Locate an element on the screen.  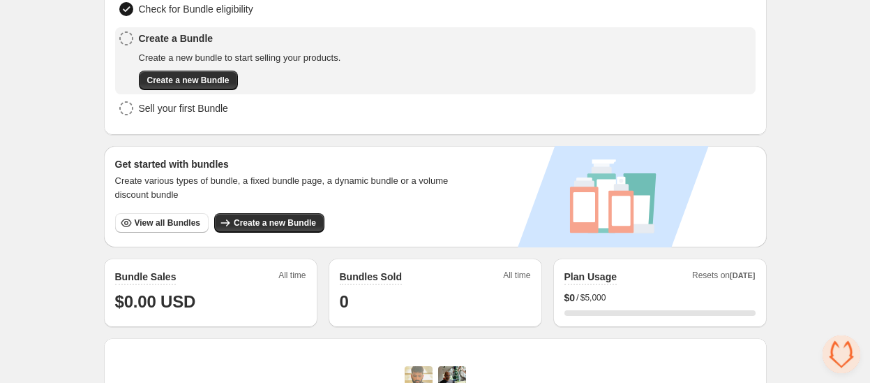
span: $5,000 is located at coordinates (593, 297).